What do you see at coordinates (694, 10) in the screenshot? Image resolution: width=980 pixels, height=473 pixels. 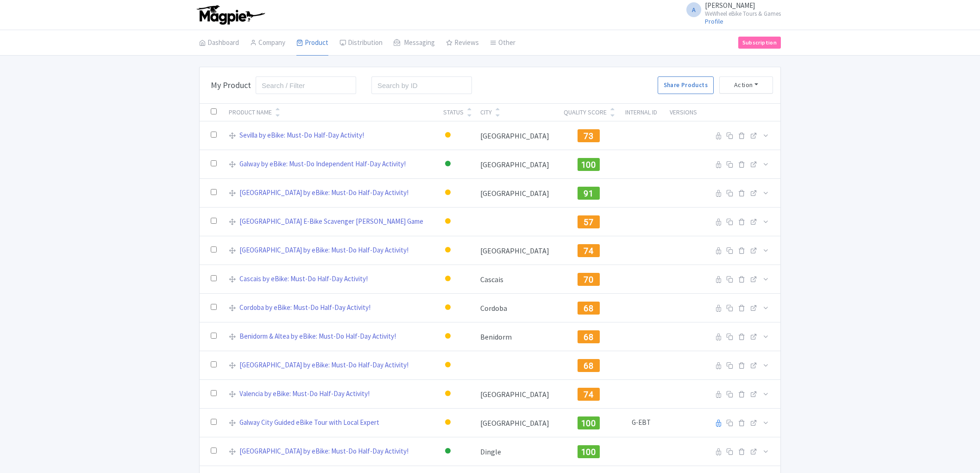 I see `span: A` at bounding box center [694, 10].